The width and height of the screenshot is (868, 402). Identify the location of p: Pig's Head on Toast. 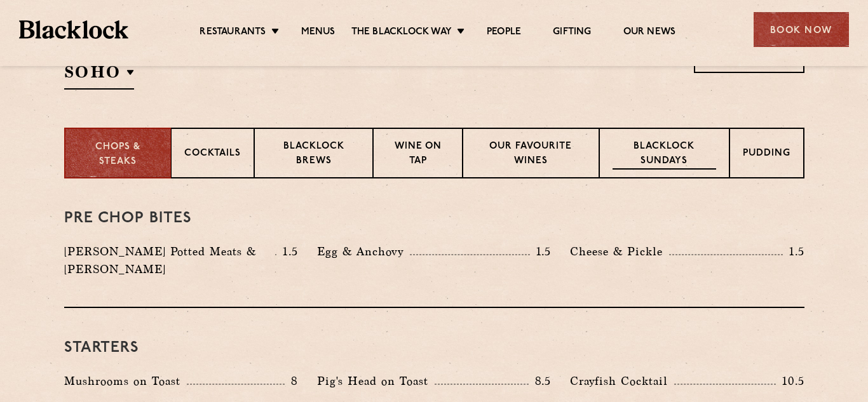
(376, 381).